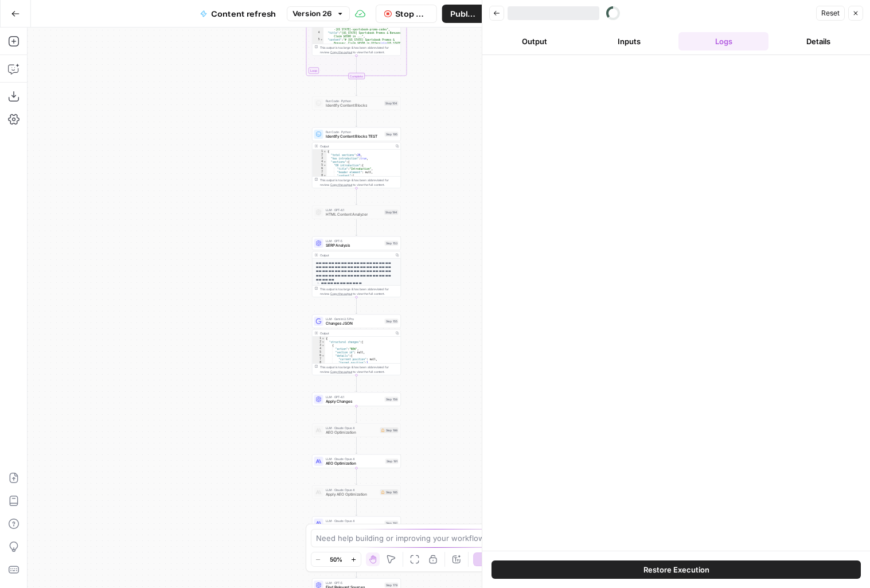 The height and width of the screenshot is (588, 870). What do you see at coordinates (392, 134) in the screenshot?
I see `div: Step 195` at bounding box center [392, 134].